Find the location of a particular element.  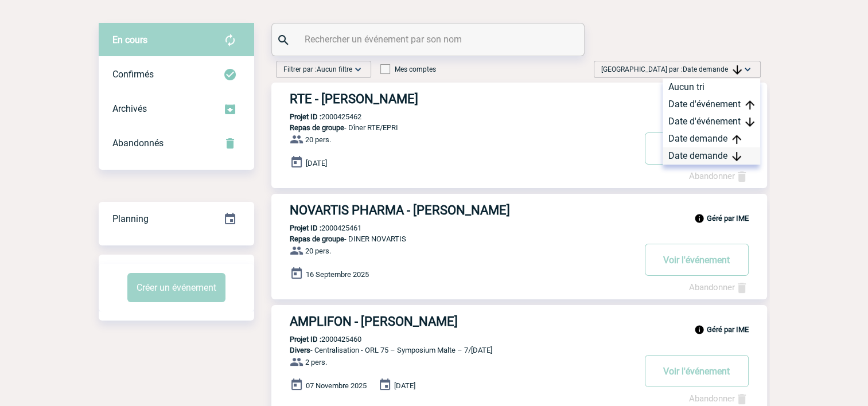

span: Aucun filtre is located at coordinates (334, 69).